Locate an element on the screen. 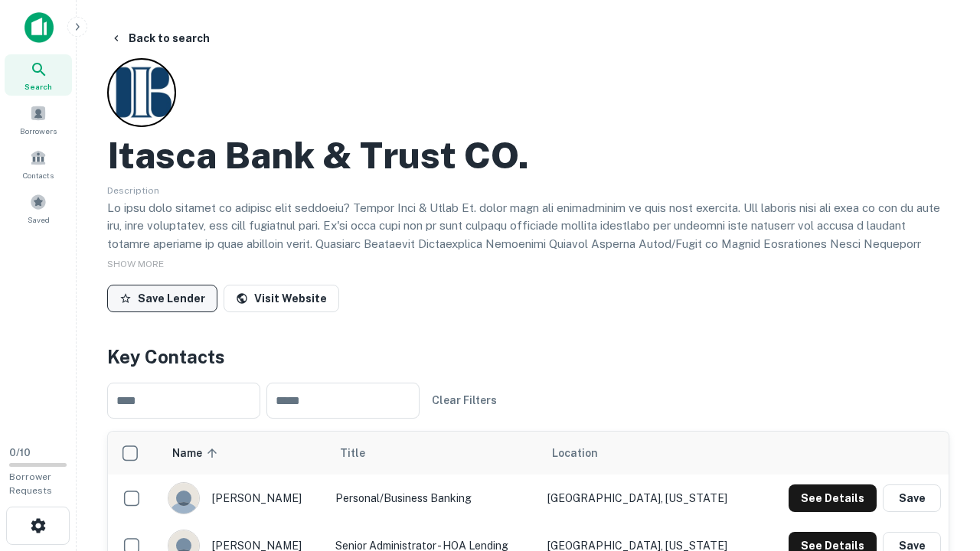 This screenshot has width=980, height=551. th: Location is located at coordinates (649, 453).